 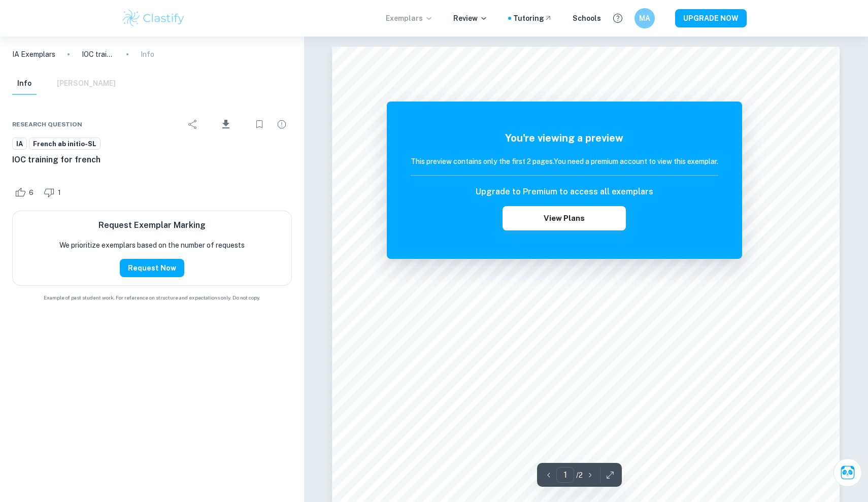 What do you see at coordinates (151, 268) in the screenshot?
I see `button: Request Now` at bounding box center [151, 268].